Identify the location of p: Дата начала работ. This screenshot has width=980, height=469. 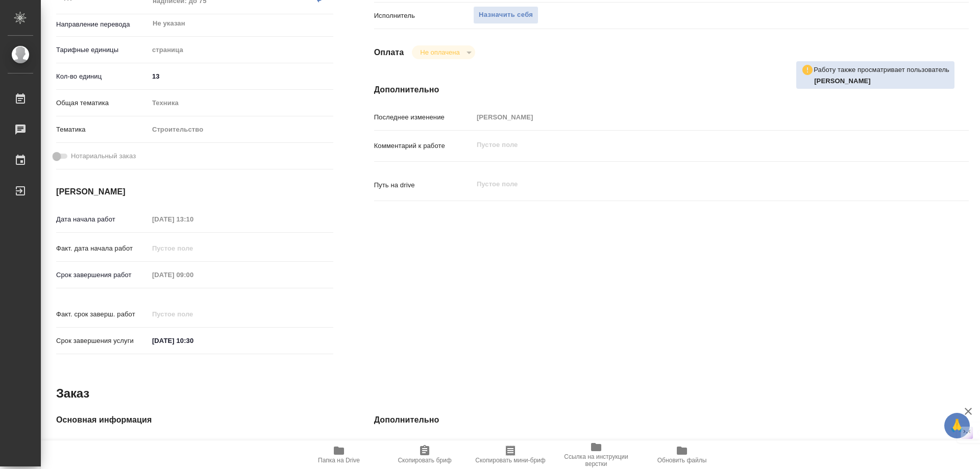
(102, 220).